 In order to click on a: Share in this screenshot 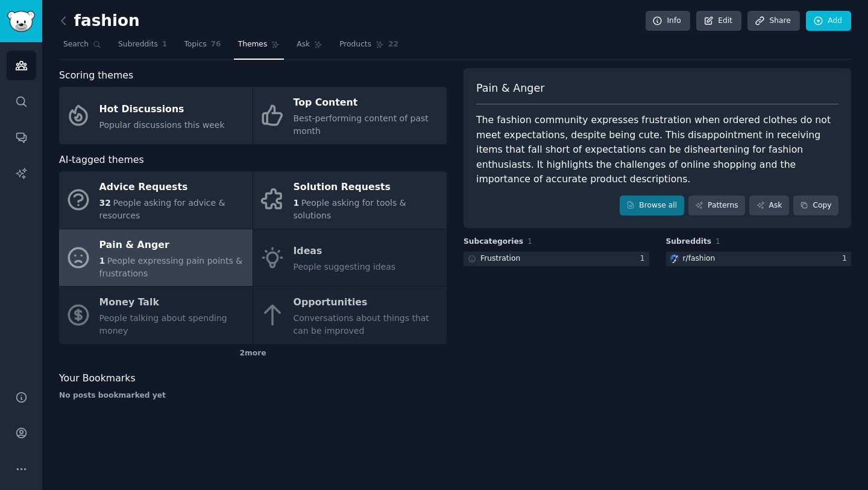, I will do `click(774, 21)`.